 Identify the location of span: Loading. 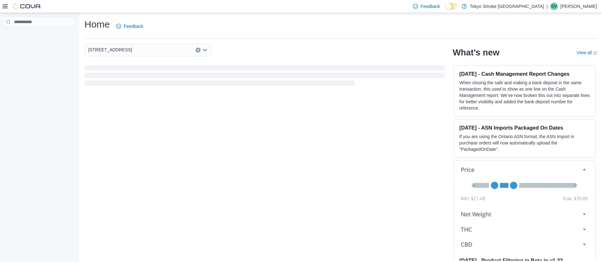
(265, 77).